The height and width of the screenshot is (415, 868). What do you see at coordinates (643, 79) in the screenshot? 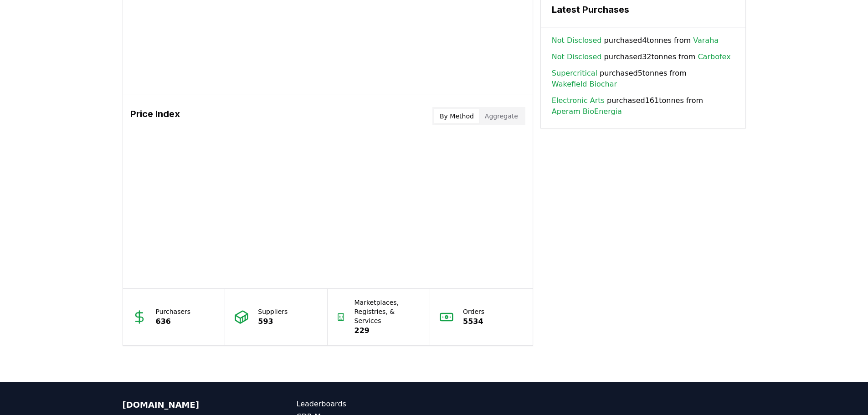
I see `span: purchased 5 tonnes from` at bounding box center [643, 79].